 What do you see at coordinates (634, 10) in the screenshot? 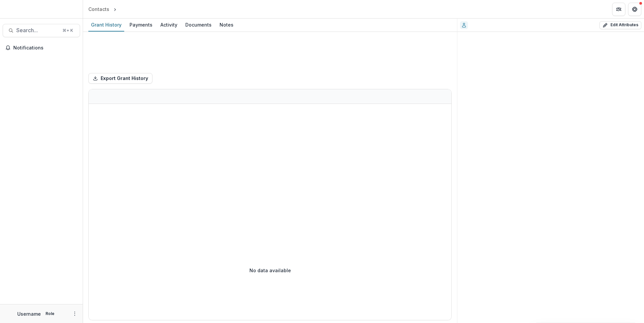
I see `button: Get Help` at bounding box center [634, 10].